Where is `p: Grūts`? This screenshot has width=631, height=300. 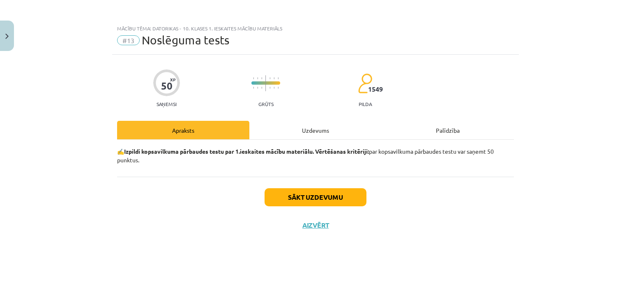
p: Grūts is located at coordinates (266, 104).